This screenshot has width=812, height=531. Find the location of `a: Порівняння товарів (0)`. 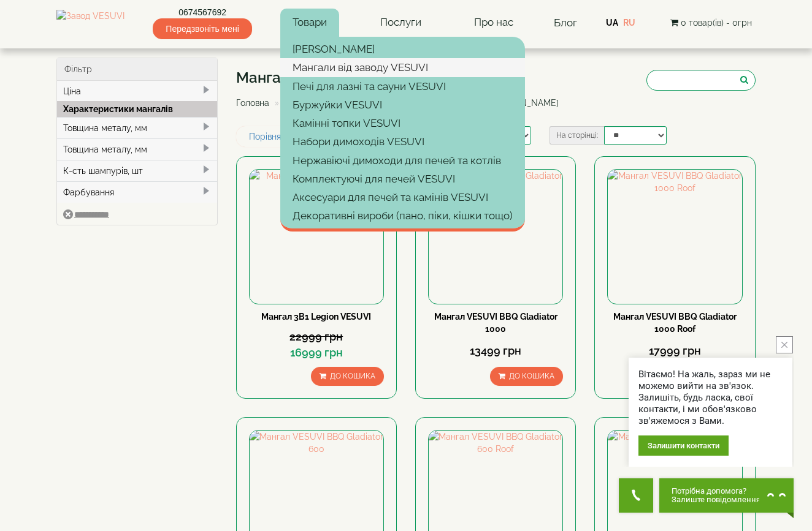

a: Порівняння товарів (0) is located at coordinates (294, 137).